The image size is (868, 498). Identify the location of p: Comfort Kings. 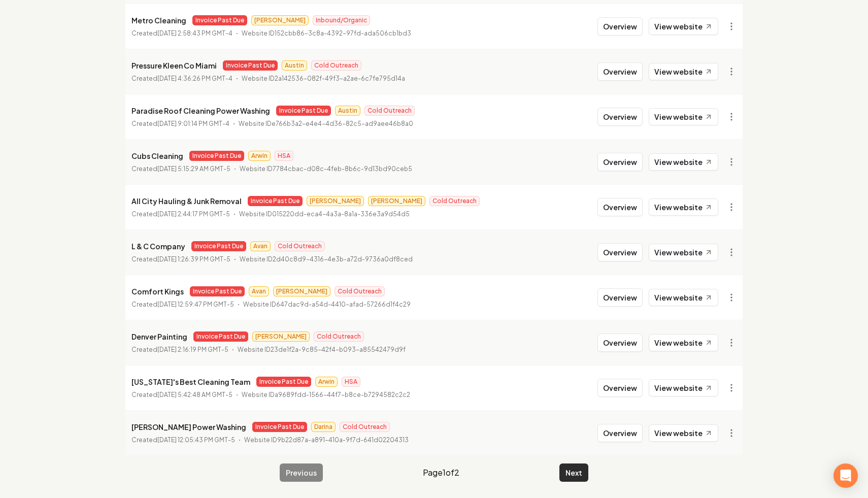
(158, 291).